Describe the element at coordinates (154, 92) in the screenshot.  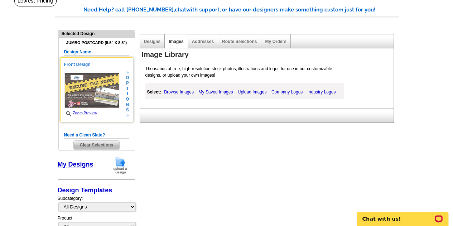
I see `strong: Select:` at that location.